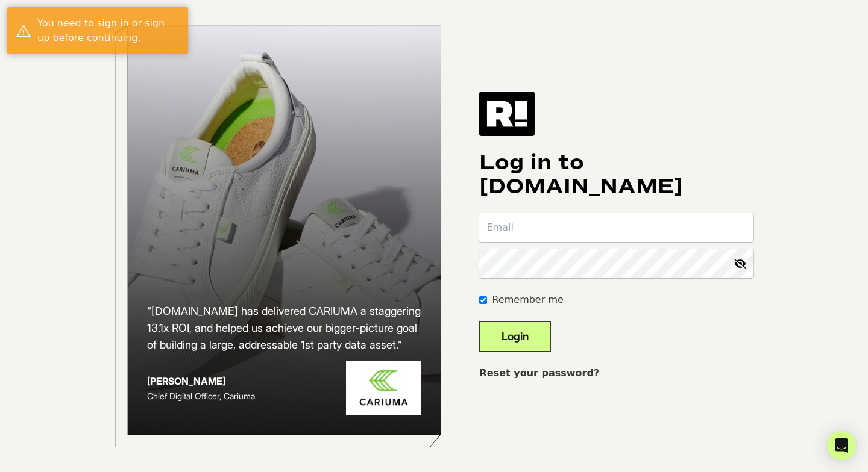  Describe the element at coordinates (507, 114) in the screenshot. I see `img: Retention.com` at that location.